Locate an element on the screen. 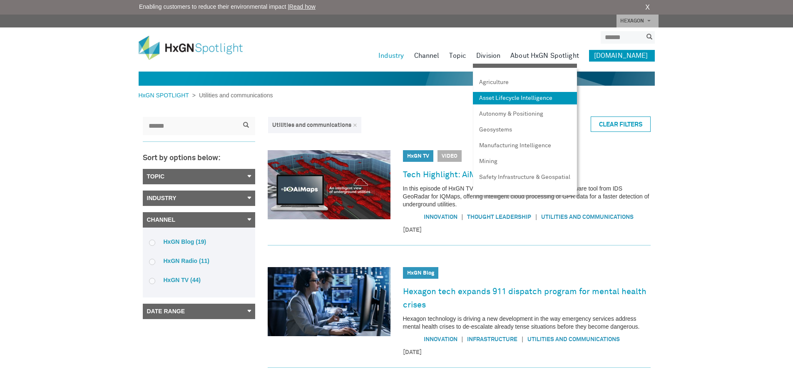  label: HxGN Blog (19) is located at coordinates (199, 242).